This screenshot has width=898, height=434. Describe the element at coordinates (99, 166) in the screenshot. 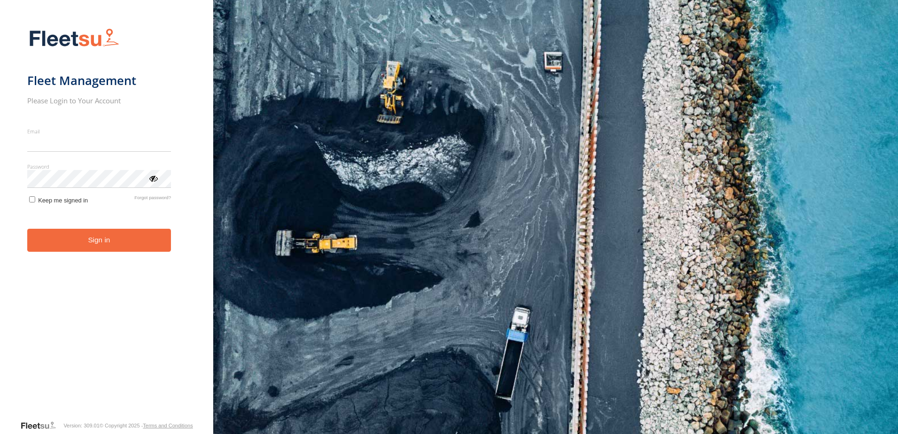

I see `label: Password` at that location.